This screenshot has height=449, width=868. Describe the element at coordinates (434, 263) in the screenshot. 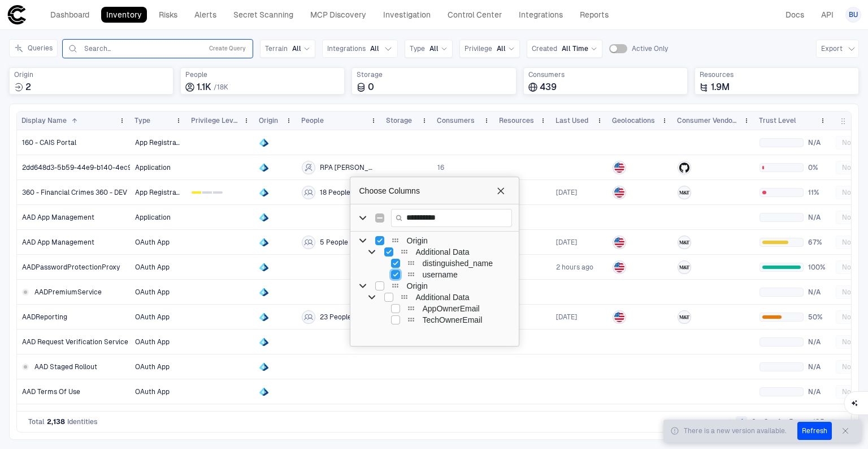

I see `div: distinguished_name Column` at that location.